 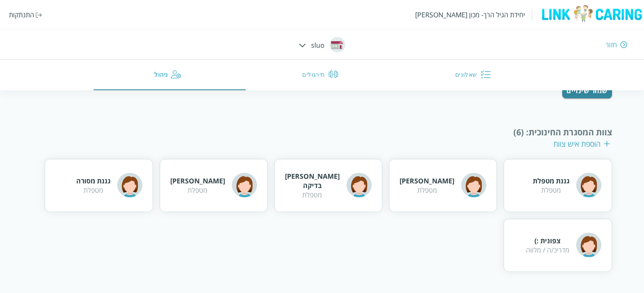 What do you see at coordinates (624, 45) in the screenshot?
I see `img: חזור` at bounding box center [624, 45].